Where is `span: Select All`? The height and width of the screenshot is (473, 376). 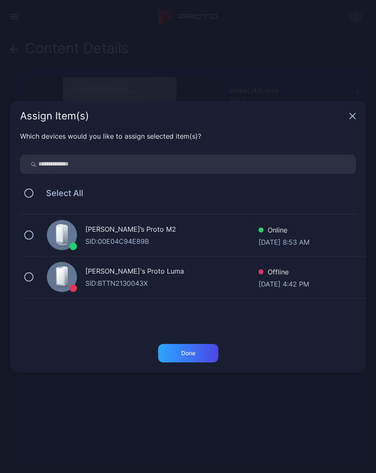
span: Select All is located at coordinates (60, 193).